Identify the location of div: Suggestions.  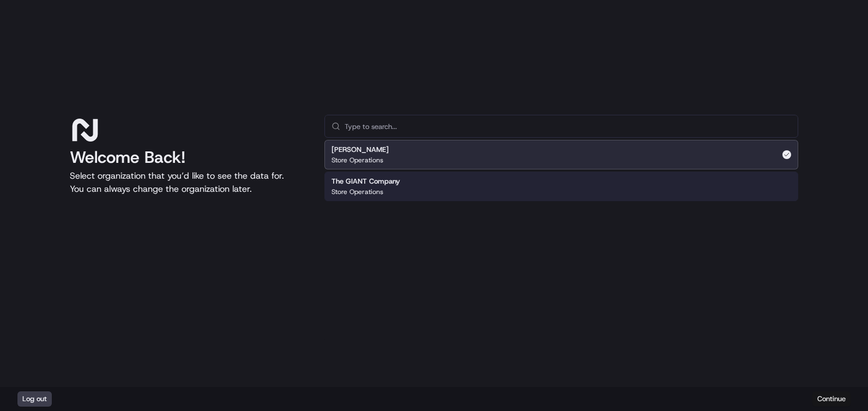
(561, 171).